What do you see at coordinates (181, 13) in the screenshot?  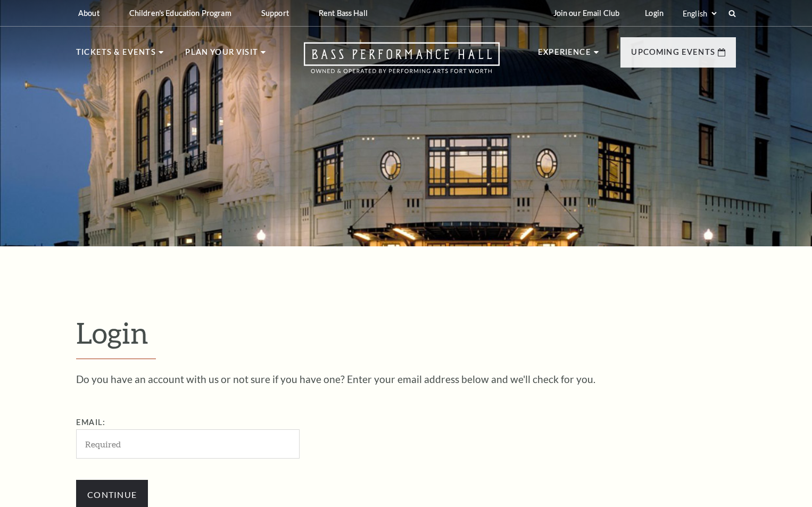 I see `p: Children's Education Program` at bounding box center [181, 13].